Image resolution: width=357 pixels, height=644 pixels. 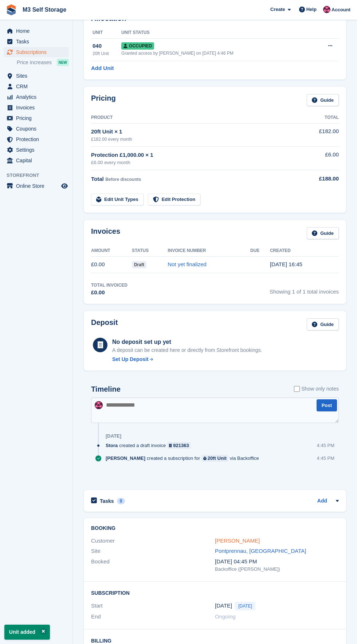 What do you see at coordinates (341, 10) in the screenshot?
I see `span: Account` at bounding box center [341, 10].